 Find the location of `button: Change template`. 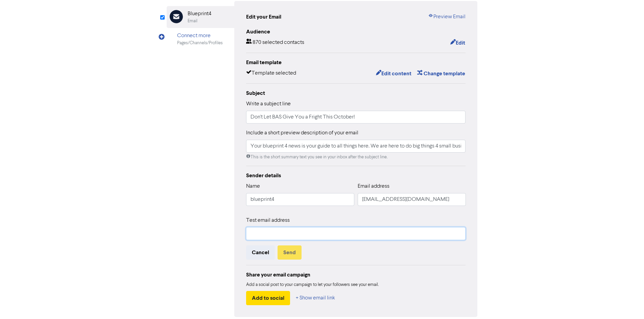

button: Change template is located at coordinates (441, 73).